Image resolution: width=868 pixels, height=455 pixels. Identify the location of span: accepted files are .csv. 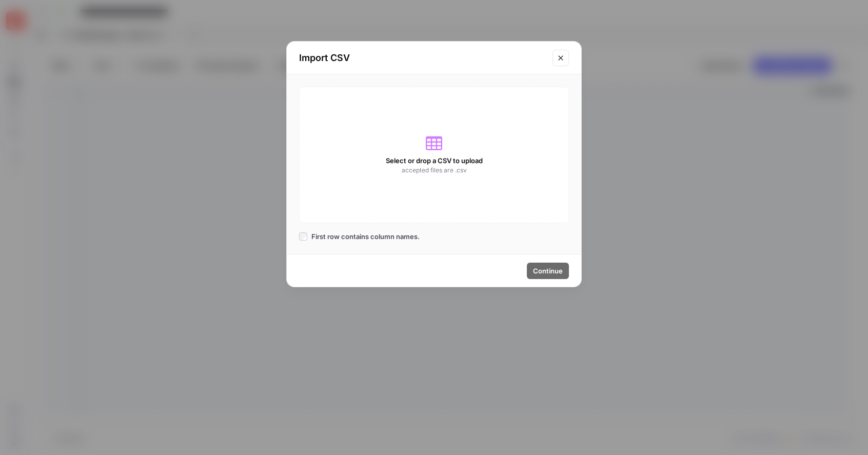
(434, 171).